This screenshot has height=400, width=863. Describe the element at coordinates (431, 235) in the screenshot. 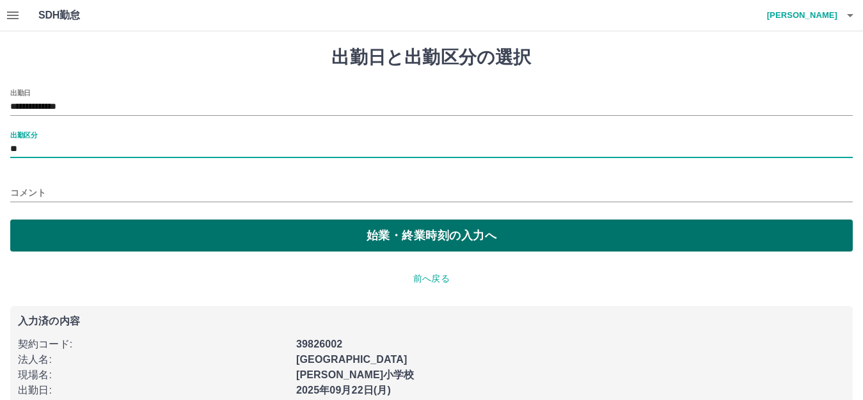

I see `button: 始業・終業時刻の入力へ` at that location.